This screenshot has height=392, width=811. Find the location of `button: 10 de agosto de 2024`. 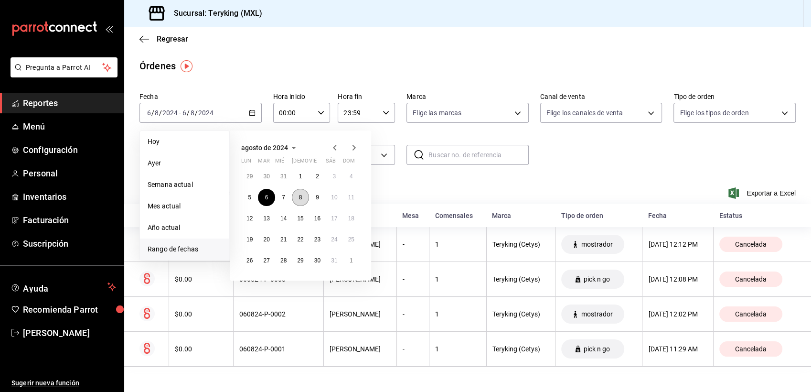

button: 10 de agosto de 2024 is located at coordinates (334, 197).